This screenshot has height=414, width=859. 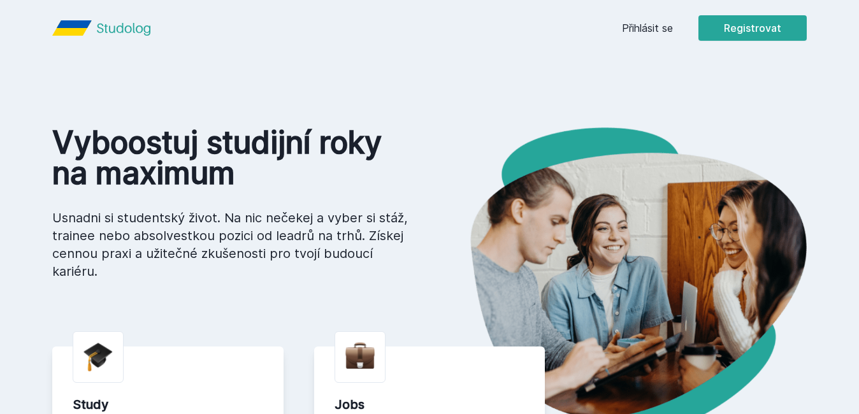 I want to click on div: Study, so click(x=168, y=405).